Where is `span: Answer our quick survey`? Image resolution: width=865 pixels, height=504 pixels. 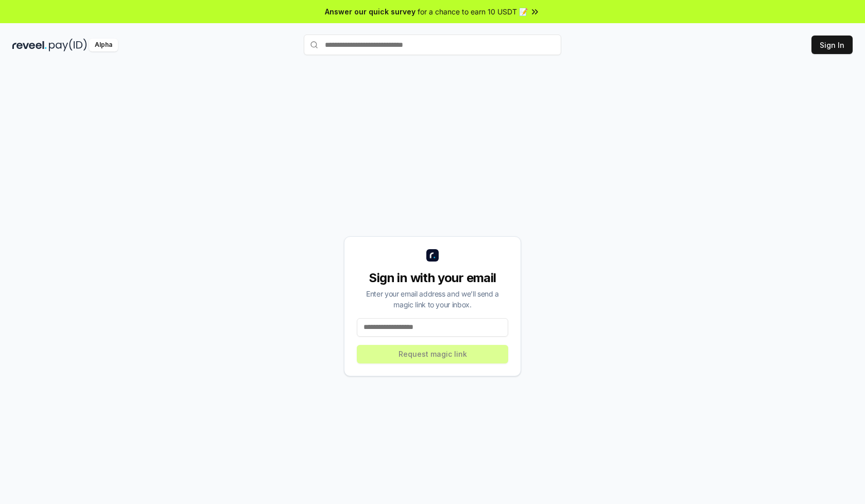 span: Answer our quick survey is located at coordinates (370, 11).